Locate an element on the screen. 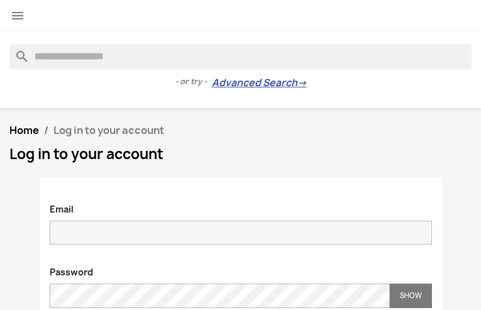 The height and width of the screenshot is (310, 481). span: Home is located at coordinates (24, 130).